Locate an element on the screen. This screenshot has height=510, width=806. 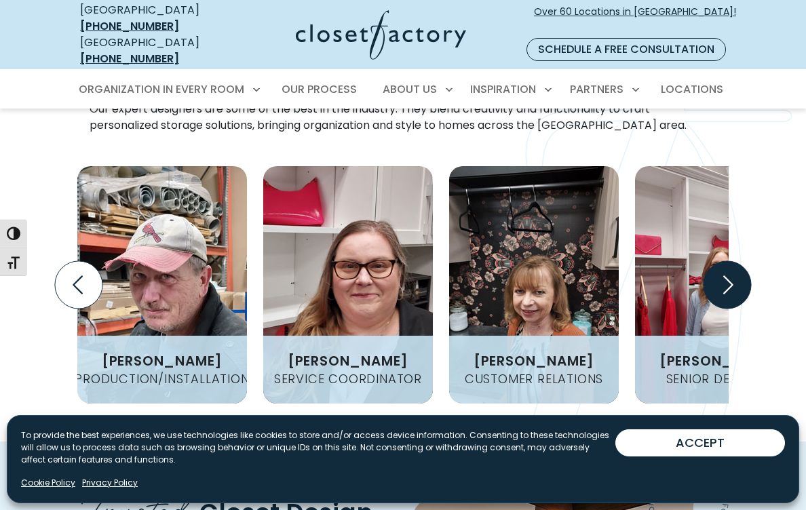
button: Next slide is located at coordinates (728, 285).